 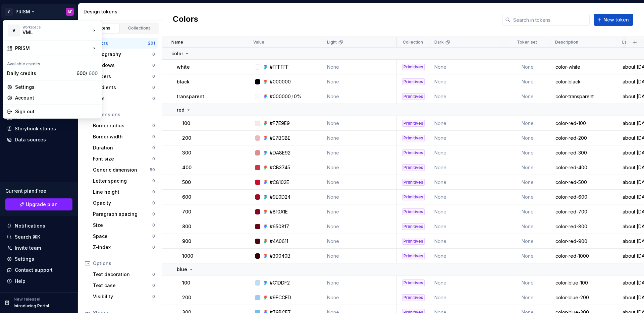 What do you see at coordinates (56, 111) in the screenshot?
I see `div: Sign out` at bounding box center [56, 111].